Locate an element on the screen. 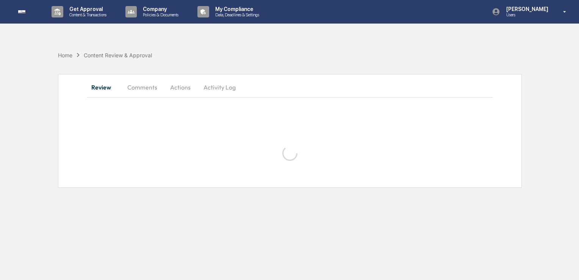 The width and height of the screenshot is (579, 280). div: Home is located at coordinates (65, 55).